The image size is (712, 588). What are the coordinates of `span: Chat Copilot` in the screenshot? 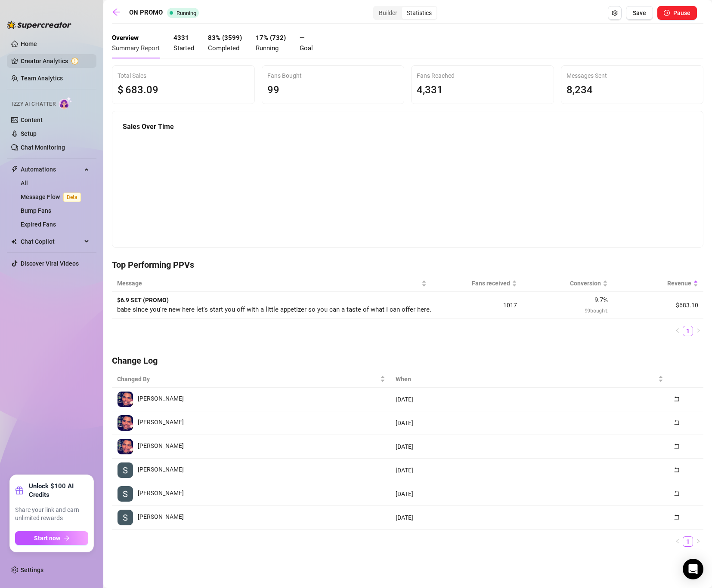 It's located at (51, 242).